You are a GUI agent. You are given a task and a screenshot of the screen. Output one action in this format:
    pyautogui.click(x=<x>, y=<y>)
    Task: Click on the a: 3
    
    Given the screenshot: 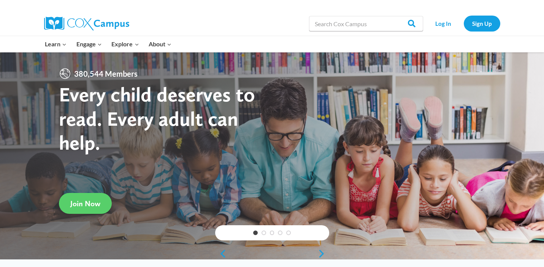 What is the action you would take?
    pyautogui.click(x=272, y=233)
    